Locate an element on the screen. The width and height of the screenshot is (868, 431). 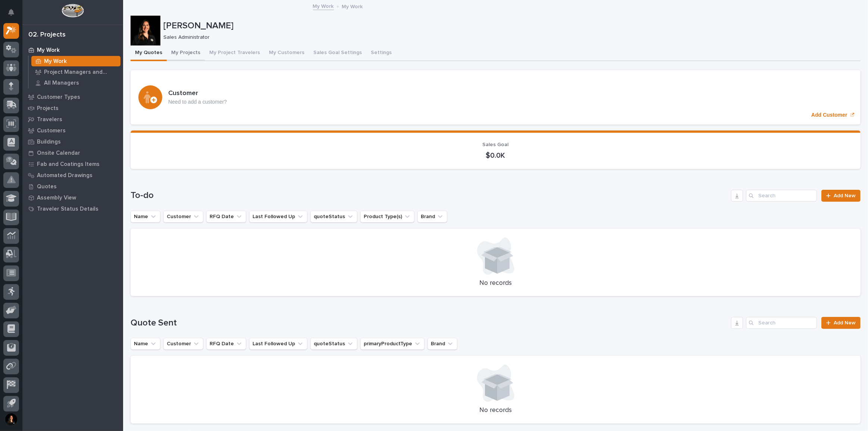
a: Add Customer is located at coordinates (495, 97).